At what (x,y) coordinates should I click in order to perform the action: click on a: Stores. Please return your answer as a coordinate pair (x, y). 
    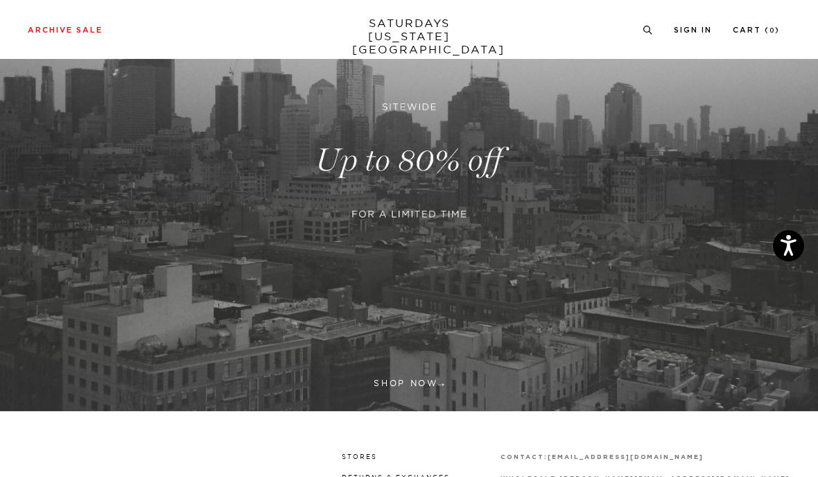
    Looking at the image, I should click on (359, 456).